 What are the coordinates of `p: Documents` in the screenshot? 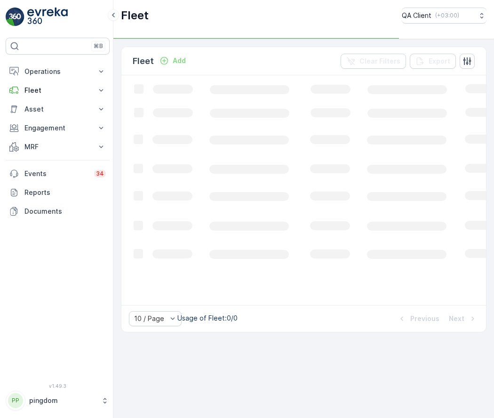 It's located at (65, 211).